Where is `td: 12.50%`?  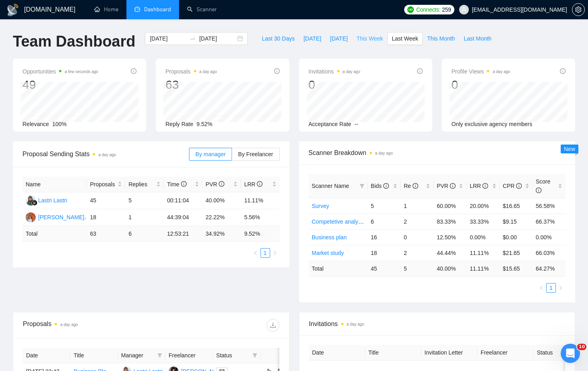
td: 12.50% is located at coordinates (450, 237).